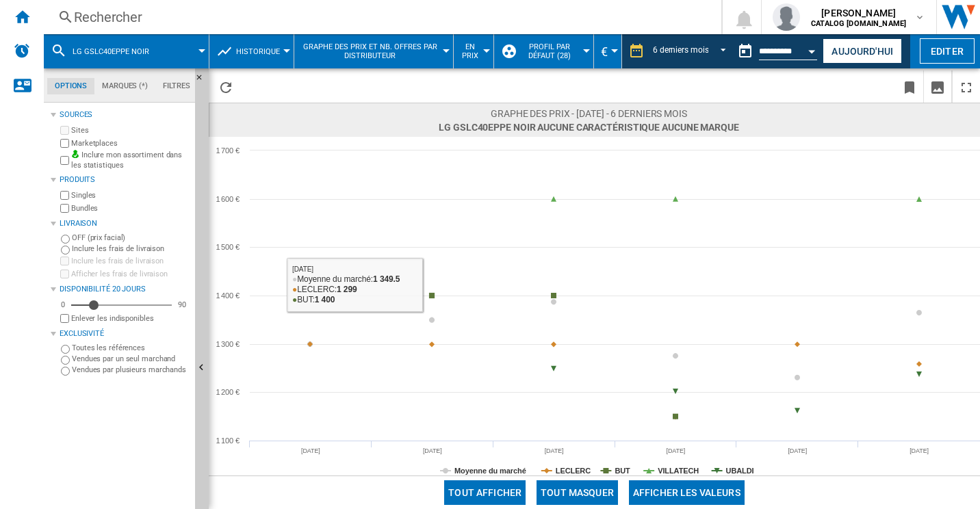 The height and width of the screenshot is (509, 980). What do you see at coordinates (203, 81) in the screenshot?
I see `button: Masquer` at bounding box center [203, 81].